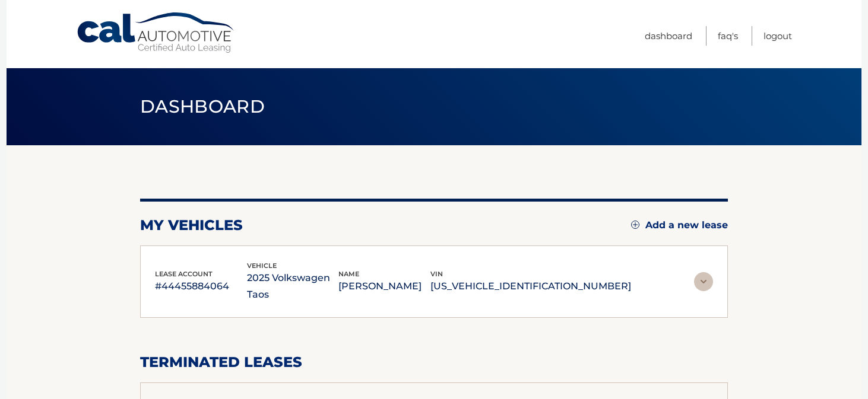 Image resolution: width=868 pixels, height=399 pixels. Describe the element at coordinates (348, 274) in the screenshot. I see `span: name` at that location.